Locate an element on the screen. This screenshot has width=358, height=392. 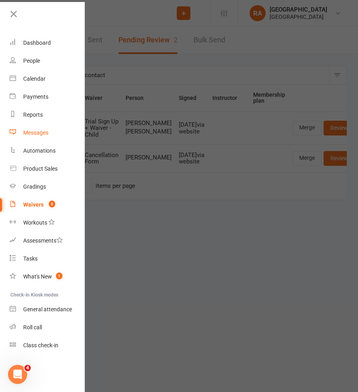
div: Reports is located at coordinates (33, 115).